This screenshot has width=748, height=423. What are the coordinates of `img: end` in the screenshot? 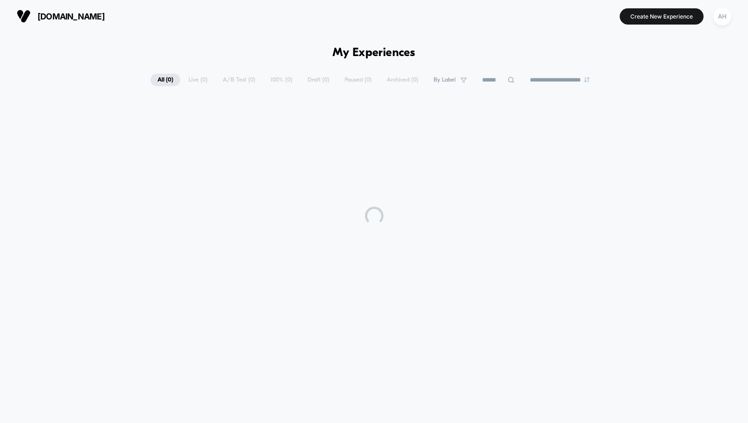 It's located at (587, 80).